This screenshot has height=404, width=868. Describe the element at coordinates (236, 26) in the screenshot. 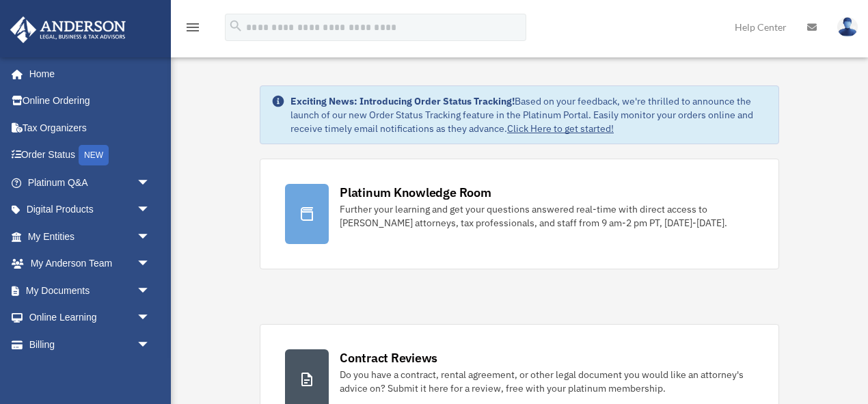

I see `i: search` at that location.